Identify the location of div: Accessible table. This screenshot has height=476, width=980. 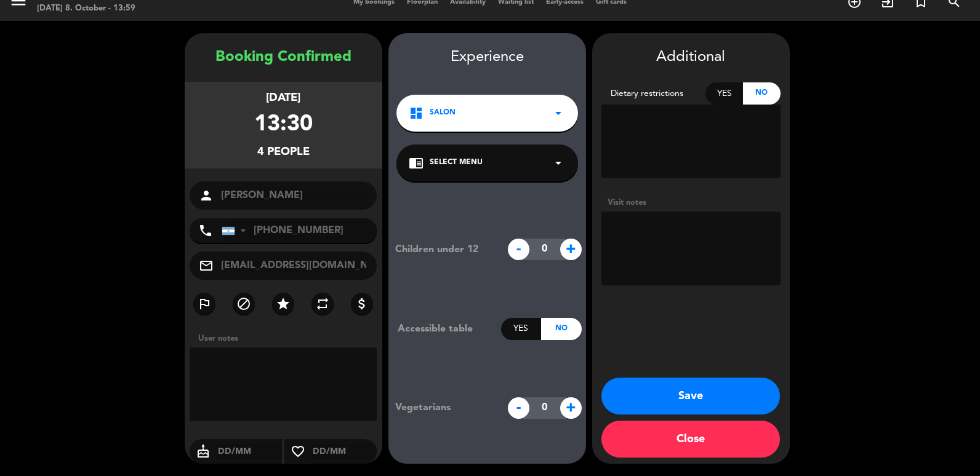
(445, 329).